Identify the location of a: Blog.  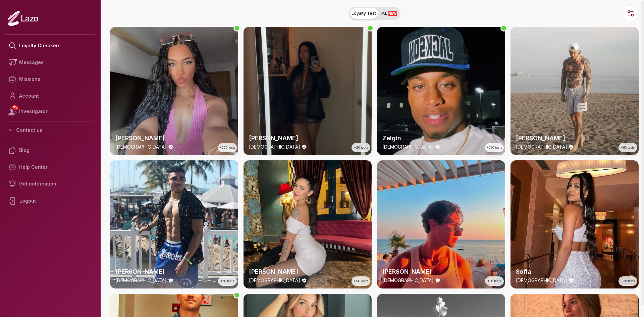
(50, 150).